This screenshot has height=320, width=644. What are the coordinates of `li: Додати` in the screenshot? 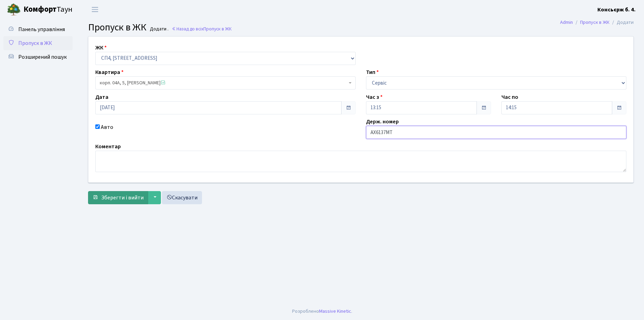 It's located at (622, 23).